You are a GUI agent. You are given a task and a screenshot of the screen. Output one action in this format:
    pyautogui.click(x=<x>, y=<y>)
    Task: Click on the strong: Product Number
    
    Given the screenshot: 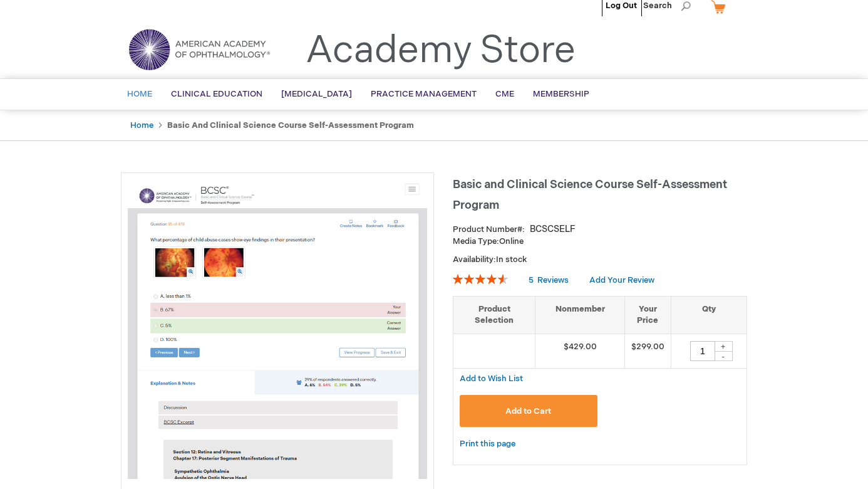 What is the action you would take?
    pyautogui.click(x=489, y=230)
    